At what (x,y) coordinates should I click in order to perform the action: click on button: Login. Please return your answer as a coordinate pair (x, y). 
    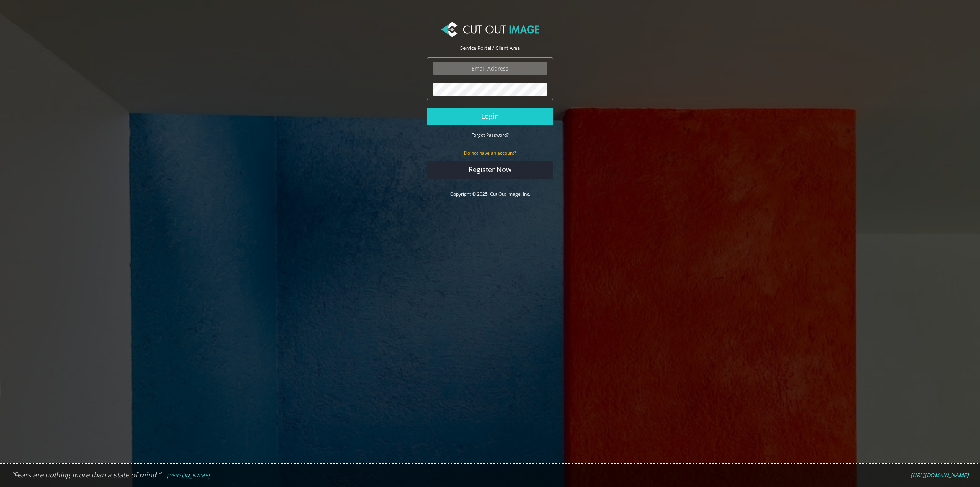
    Looking at the image, I should click on (490, 117).